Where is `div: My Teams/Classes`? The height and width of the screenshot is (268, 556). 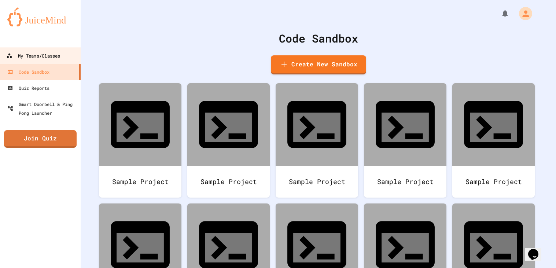 div: My Teams/Classes is located at coordinates (33, 56).